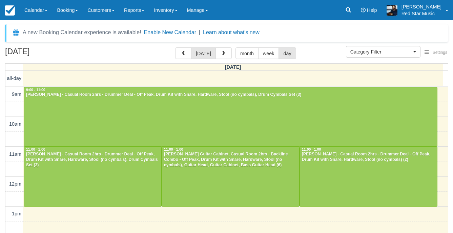  Describe the element at coordinates (287, 53) in the screenshot. I see `button: day` at that location.